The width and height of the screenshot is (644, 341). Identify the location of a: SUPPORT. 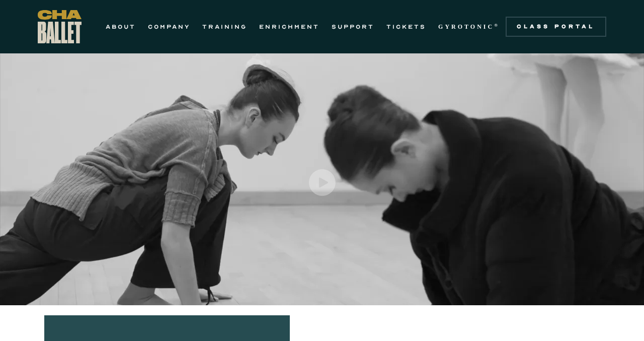
(353, 27).